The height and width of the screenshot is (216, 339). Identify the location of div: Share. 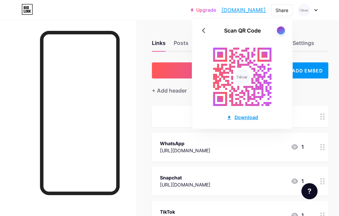
(282, 10).